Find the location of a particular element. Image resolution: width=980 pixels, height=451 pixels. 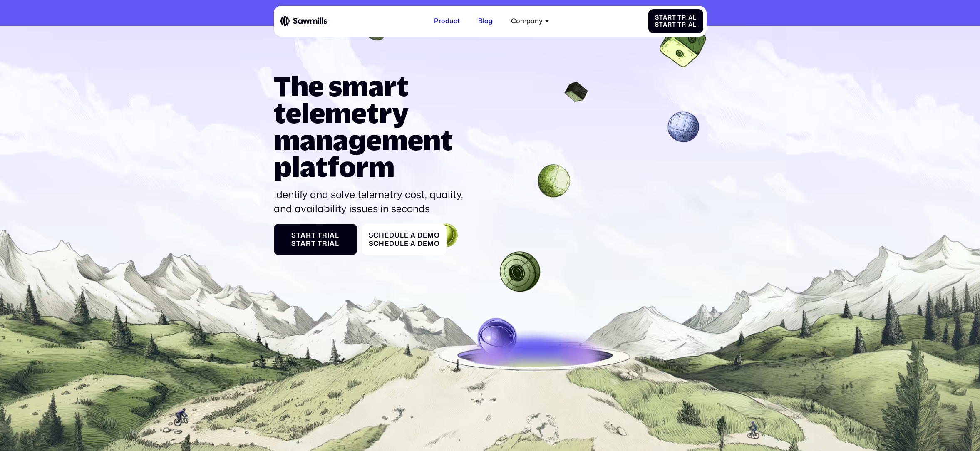

a: ScheduleaDemoScheduleaDemo is located at coordinates (404, 240).